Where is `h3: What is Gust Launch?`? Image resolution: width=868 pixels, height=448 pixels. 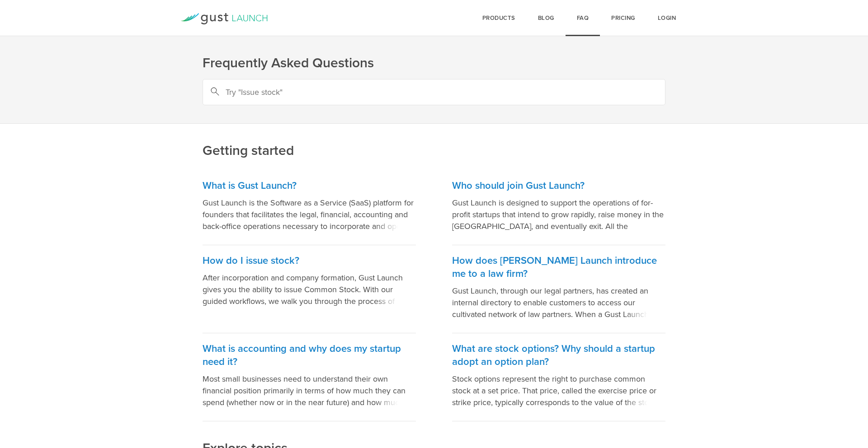 h3: What is Gust Launch? is located at coordinates (309, 186).